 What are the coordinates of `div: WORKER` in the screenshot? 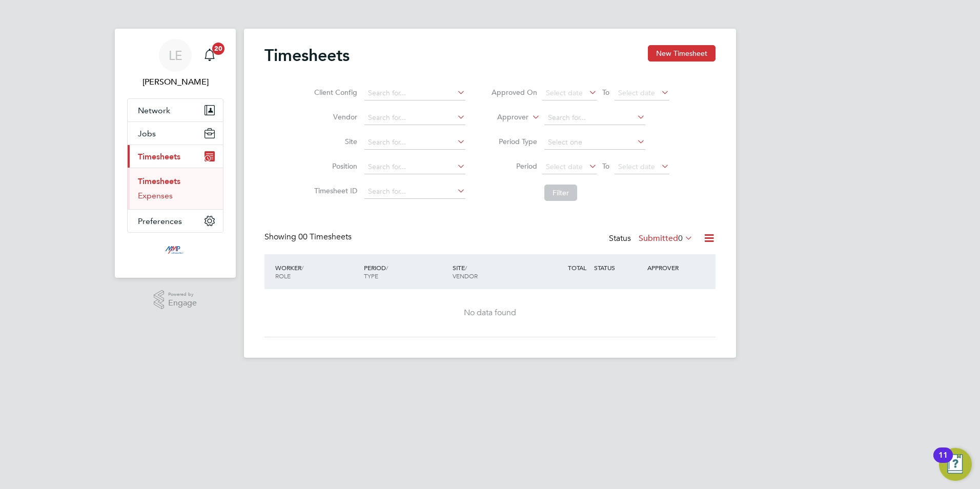 It's located at (316, 272).